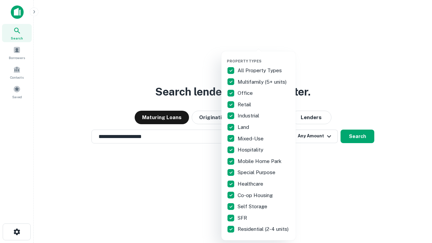 Image resolution: width=432 pixels, height=243 pixels. Describe the element at coordinates (261, 71) in the screenshot. I see `p: All Property Types` at that location.